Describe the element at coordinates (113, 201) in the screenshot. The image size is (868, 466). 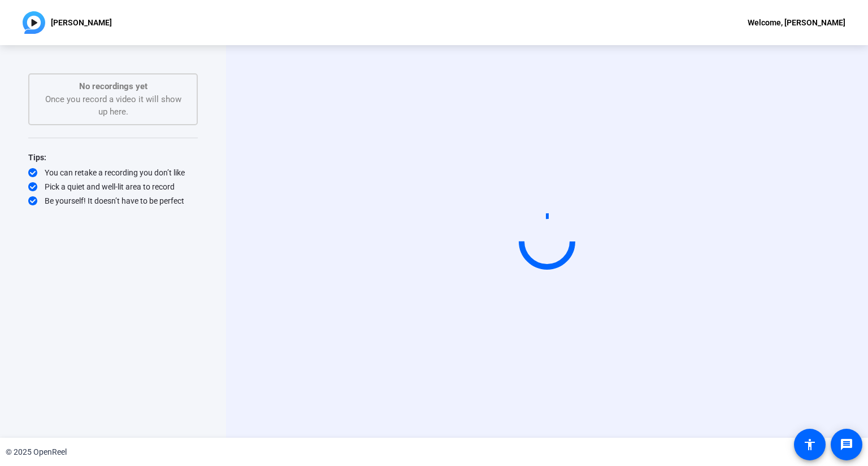
I see `div: Be yourself! It doesn’t have to be perfect` at that location.